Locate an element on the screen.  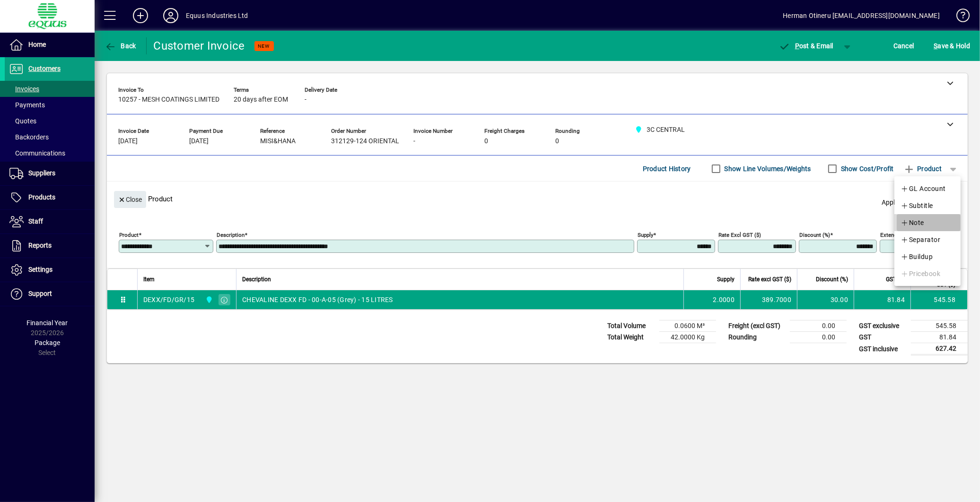
button: GL Account is located at coordinates (927, 189).